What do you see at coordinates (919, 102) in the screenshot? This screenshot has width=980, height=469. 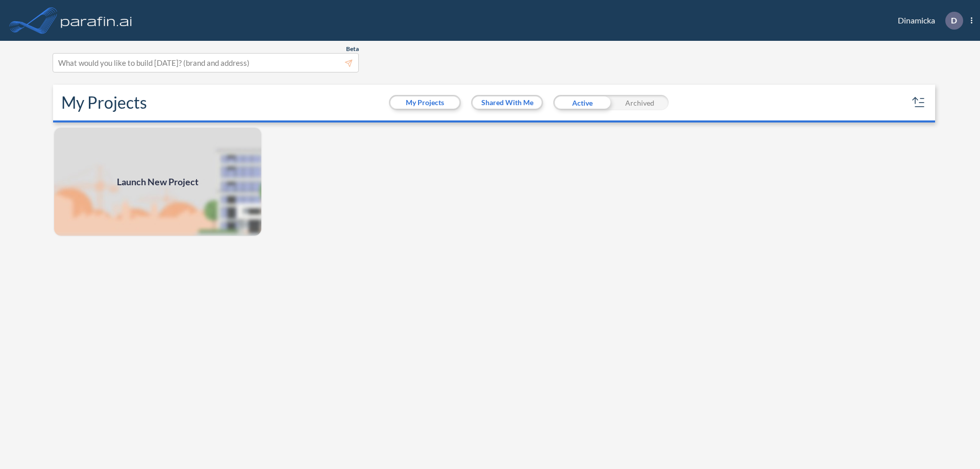 I see `button: sort` at bounding box center [919, 102].